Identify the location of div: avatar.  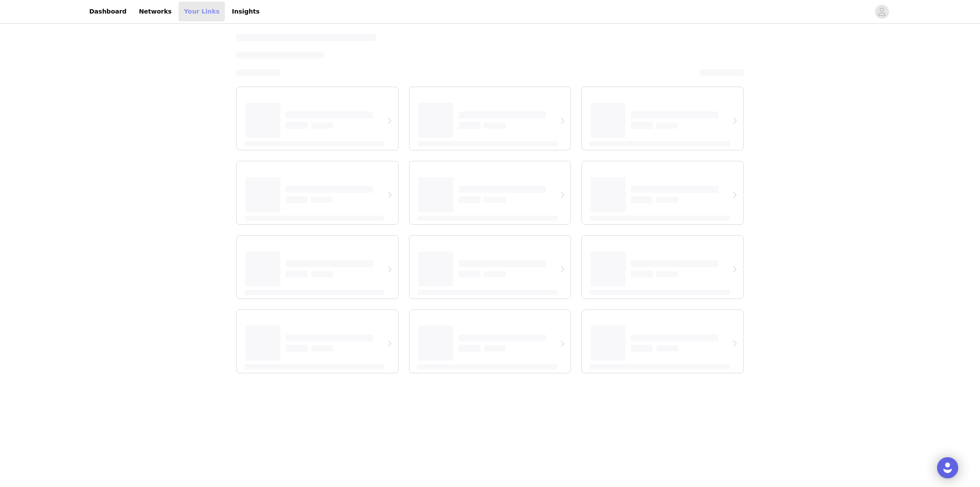
(882, 12).